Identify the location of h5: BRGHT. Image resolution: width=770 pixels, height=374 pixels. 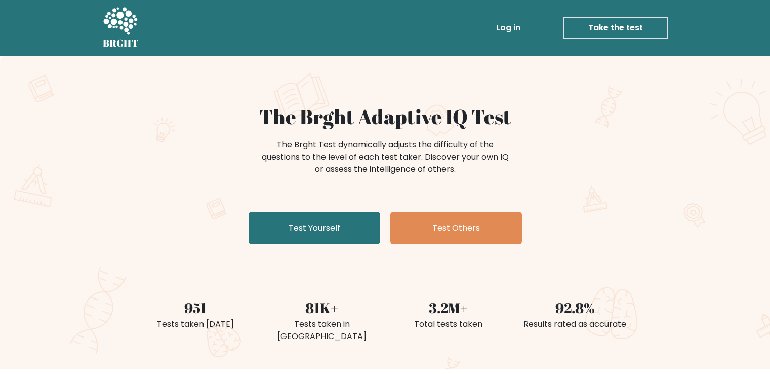
(121, 43).